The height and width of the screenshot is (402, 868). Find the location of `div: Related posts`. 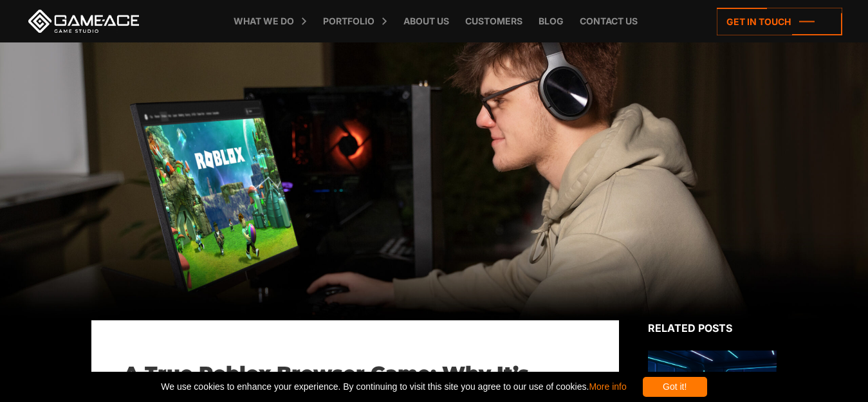

div: Related posts is located at coordinates (712, 328).